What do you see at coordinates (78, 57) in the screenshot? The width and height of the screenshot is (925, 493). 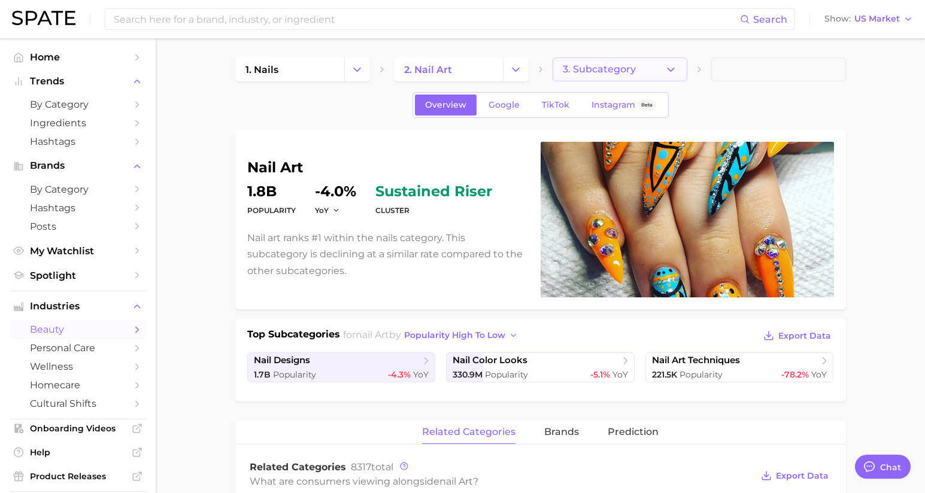 I see `a: Home` at bounding box center [78, 57].